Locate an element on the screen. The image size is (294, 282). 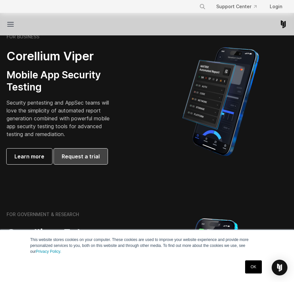
p: Security pentesting and AppSec teams will love the simplicity of automated report generation comb... is located at coordinates (61, 118).